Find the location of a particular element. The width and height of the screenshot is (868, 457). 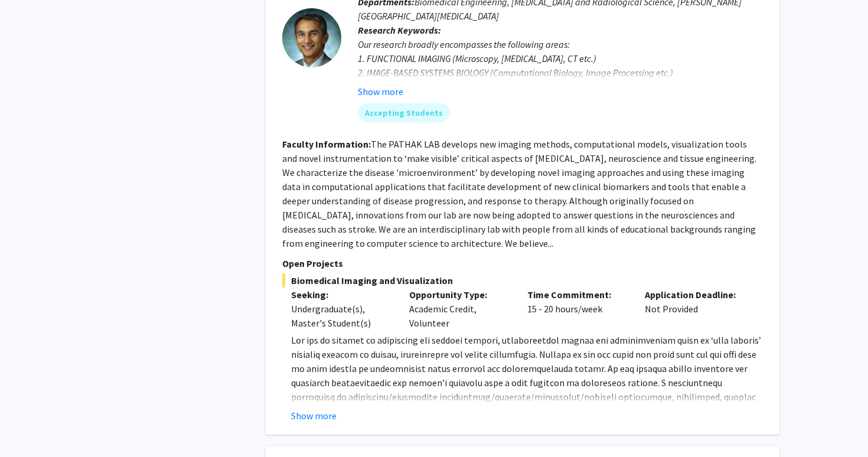

p: Time Commitment: is located at coordinates (577, 294).